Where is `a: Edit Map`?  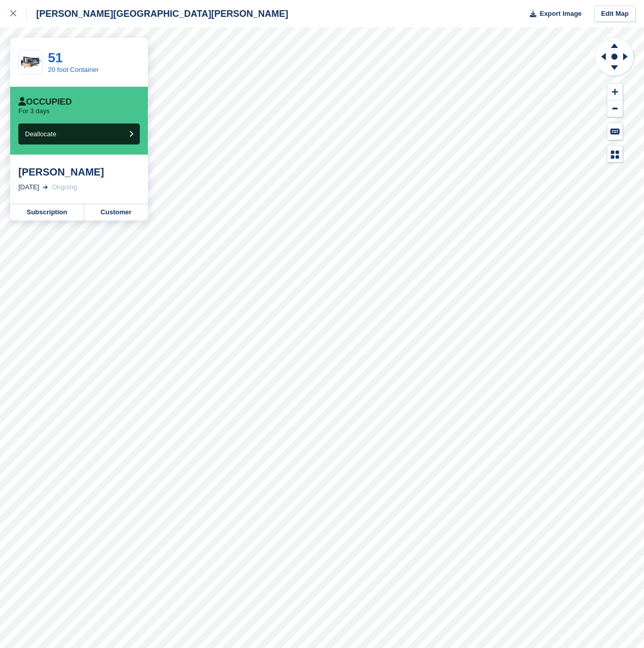
a: Edit Map is located at coordinates (615, 13).